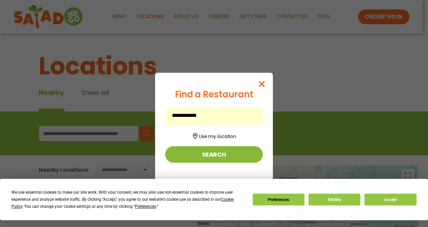 Image resolution: width=428 pixels, height=227 pixels. Describe the element at coordinates (391, 199) in the screenshot. I see `button: Accept` at that location.